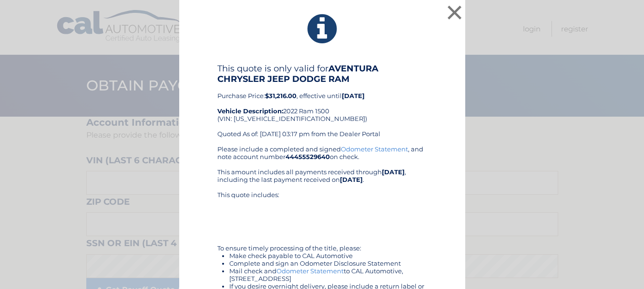  I want to click on div: This quote includes:, so click(322, 206).